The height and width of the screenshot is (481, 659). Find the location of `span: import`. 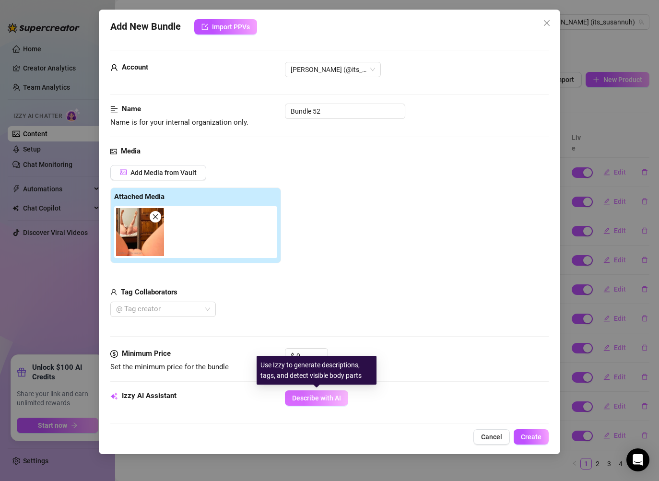

span: import is located at coordinates (205, 27).